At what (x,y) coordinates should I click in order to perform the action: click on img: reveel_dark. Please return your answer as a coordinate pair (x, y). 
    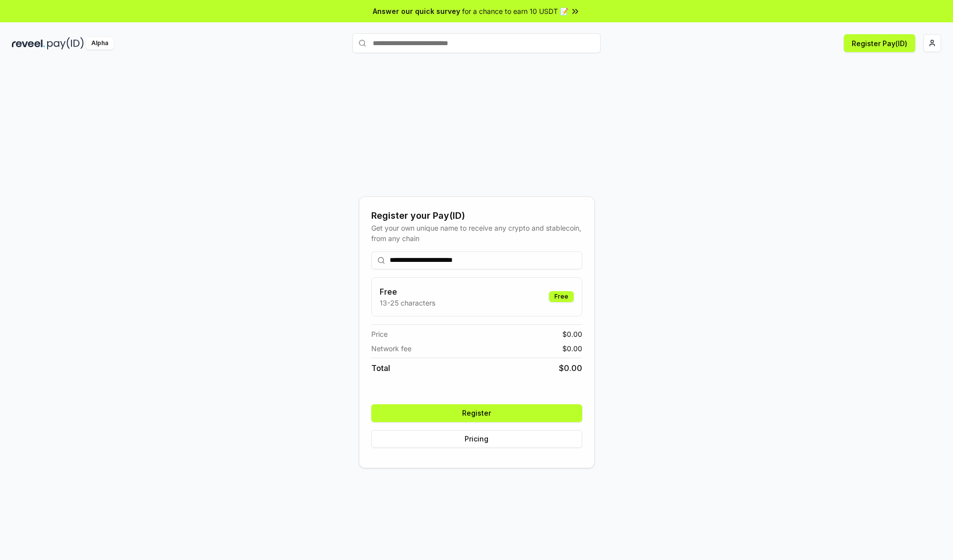
    Looking at the image, I should click on (28, 43).